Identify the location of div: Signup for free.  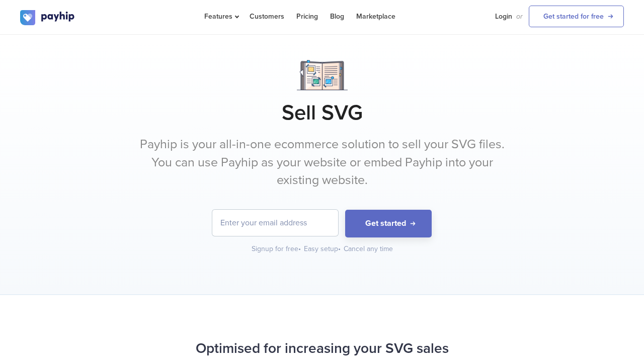
(277, 249).